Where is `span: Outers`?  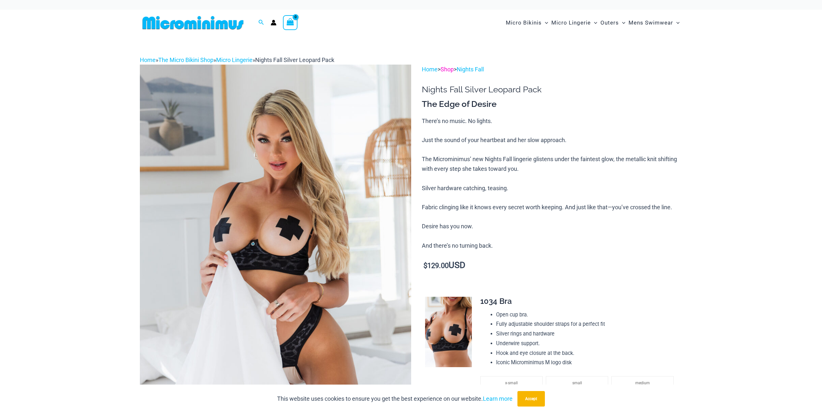
span: Outers is located at coordinates (610, 23).